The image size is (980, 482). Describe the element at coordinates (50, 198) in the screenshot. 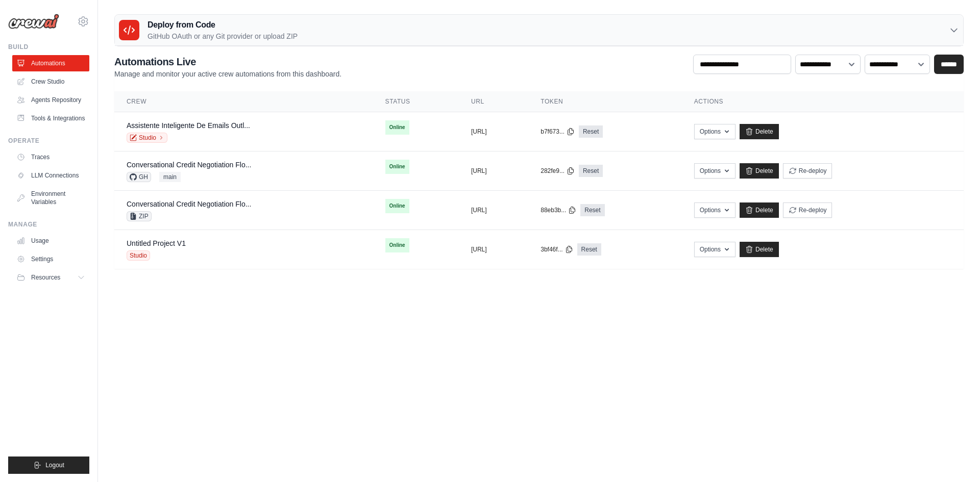

I see `a: Environment Variables` at that location.